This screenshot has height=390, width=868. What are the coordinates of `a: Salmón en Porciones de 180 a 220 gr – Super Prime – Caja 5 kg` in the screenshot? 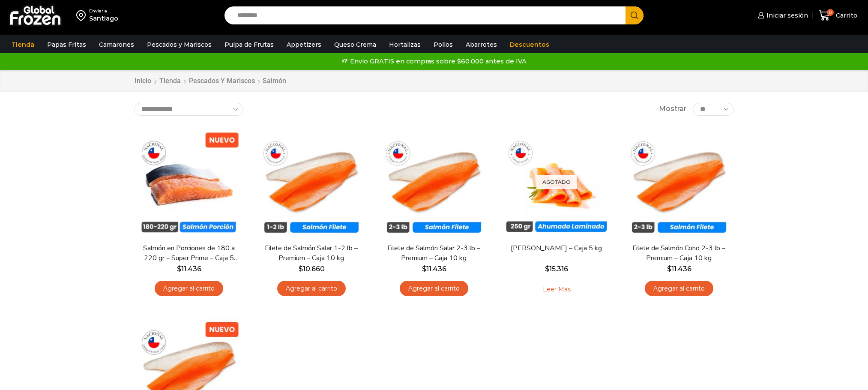 It's located at (188, 253).